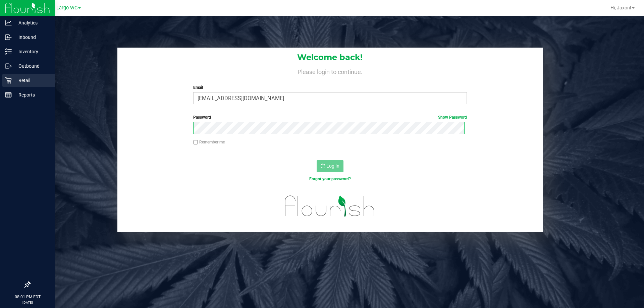 The height and width of the screenshot is (308, 644). Describe the element at coordinates (452, 117) in the screenshot. I see `a: Show Password` at that location.